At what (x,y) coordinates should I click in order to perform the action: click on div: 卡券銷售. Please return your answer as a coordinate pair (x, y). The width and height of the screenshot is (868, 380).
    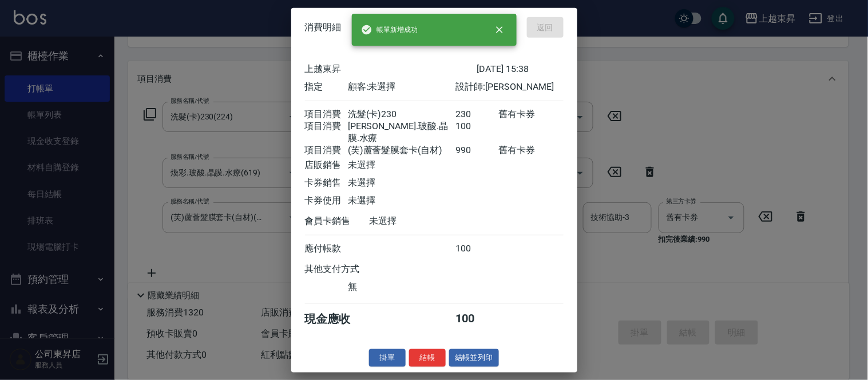
    Looking at the image, I should click on (326, 183).